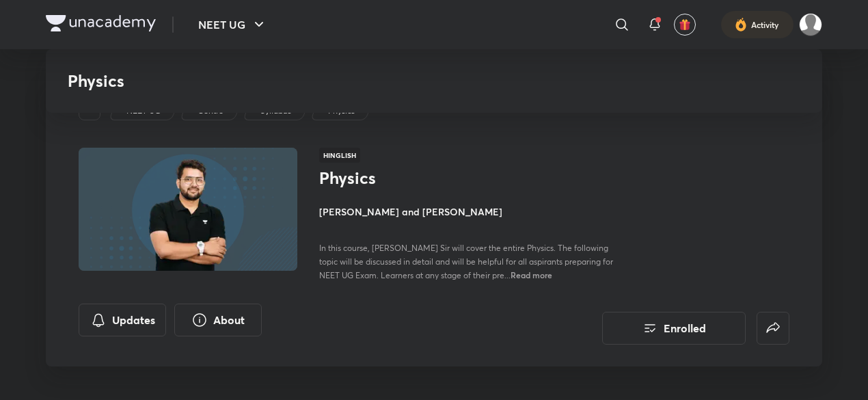 The width and height of the screenshot is (868, 400). I want to click on img: Company Logo, so click(101, 23).